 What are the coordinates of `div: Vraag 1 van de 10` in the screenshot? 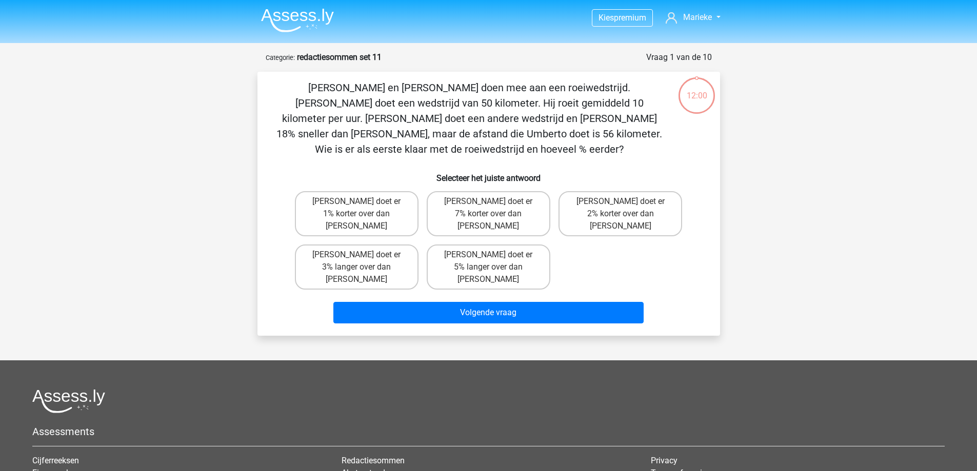 It's located at (679, 57).